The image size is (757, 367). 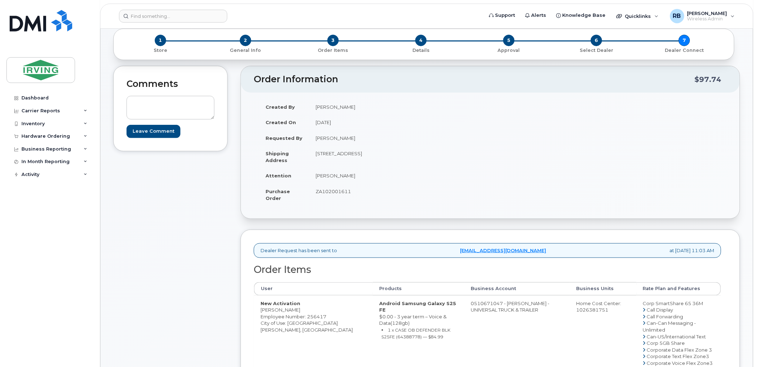 What do you see at coordinates (280, 303) in the screenshot?
I see `strong: New Activation` at bounding box center [280, 303].